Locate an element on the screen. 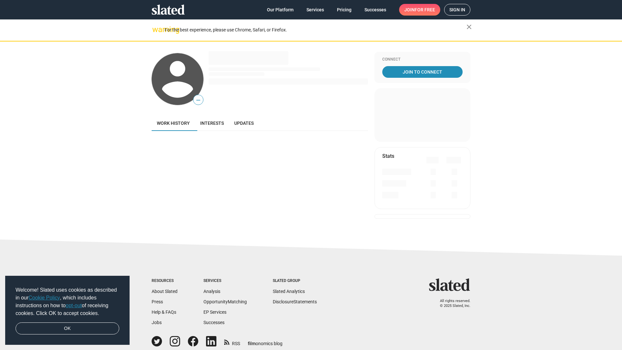 The height and width of the screenshot is (350, 622). span: Join To Connect is located at coordinates (422, 72).